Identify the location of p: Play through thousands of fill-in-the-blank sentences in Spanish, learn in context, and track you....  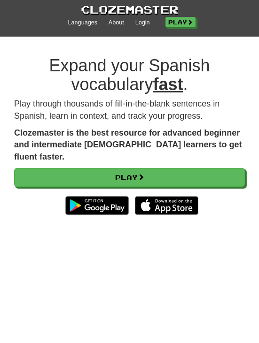
(129, 110).